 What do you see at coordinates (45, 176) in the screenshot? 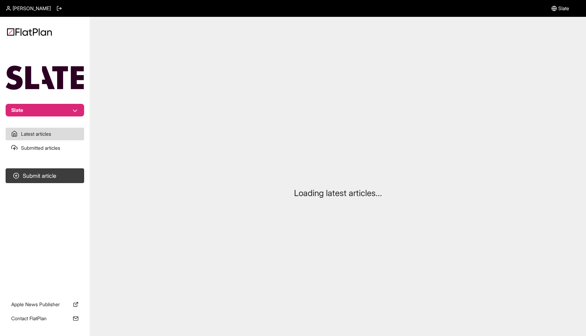
I see `button: Submit article` at bounding box center [45, 176].